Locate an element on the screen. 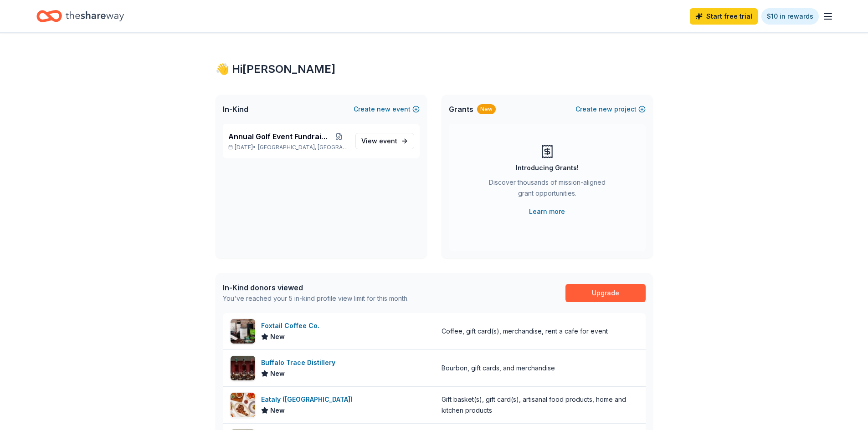  div: Introducing Grants! is located at coordinates (547, 168).